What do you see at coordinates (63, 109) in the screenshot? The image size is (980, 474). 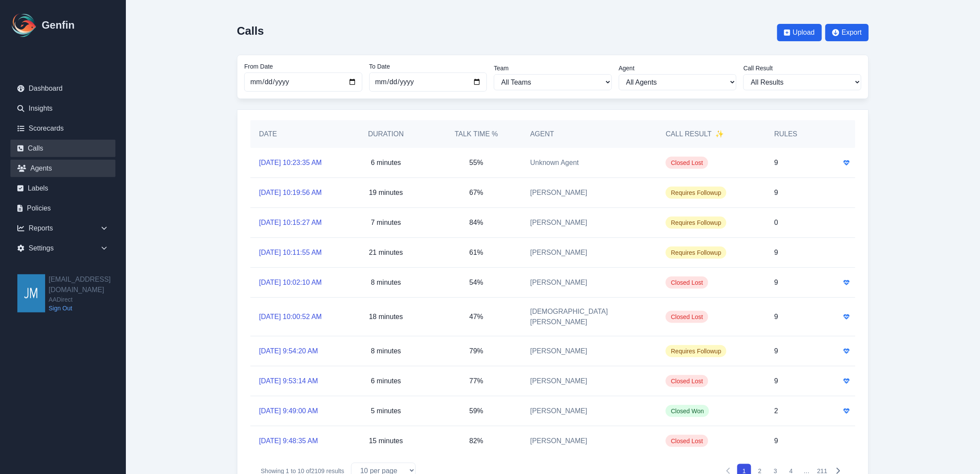 I see `a: Insights` at bounding box center [63, 109].